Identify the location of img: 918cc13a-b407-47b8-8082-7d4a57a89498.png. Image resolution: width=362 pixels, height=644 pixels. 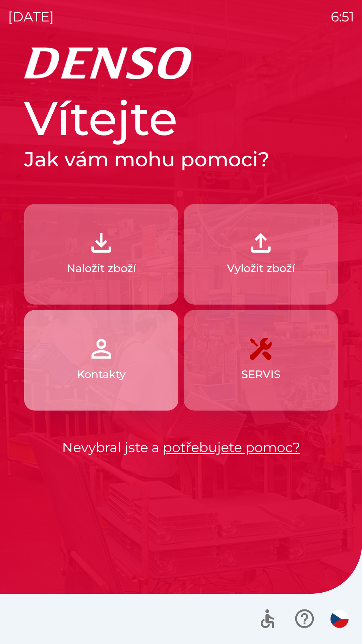
(101, 243).